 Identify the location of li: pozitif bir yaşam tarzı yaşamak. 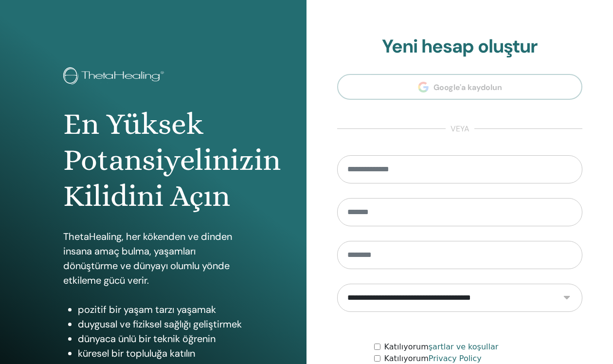
(160, 309).